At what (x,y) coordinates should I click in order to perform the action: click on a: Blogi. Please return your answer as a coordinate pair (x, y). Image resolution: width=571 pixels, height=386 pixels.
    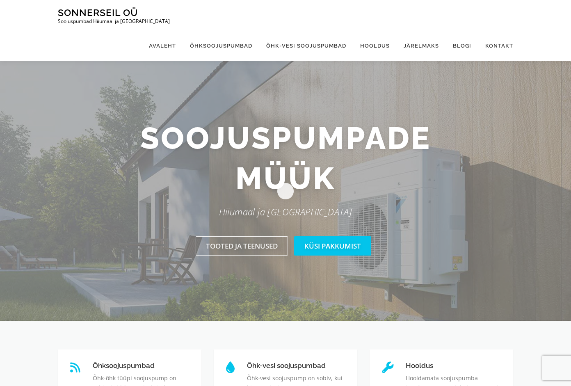
    Looking at the image, I should click on (462, 46).